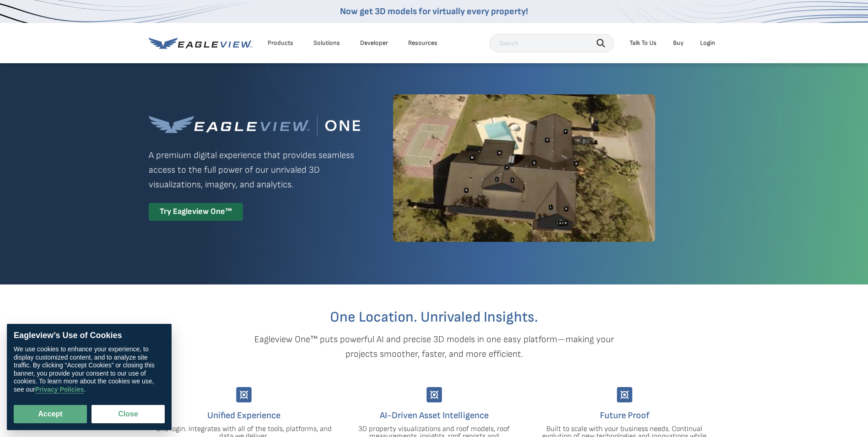 The image size is (868, 437). What do you see at coordinates (434, 415) in the screenshot?
I see `h4: AI-Driven Asset Intelligence` at bounding box center [434, 415].